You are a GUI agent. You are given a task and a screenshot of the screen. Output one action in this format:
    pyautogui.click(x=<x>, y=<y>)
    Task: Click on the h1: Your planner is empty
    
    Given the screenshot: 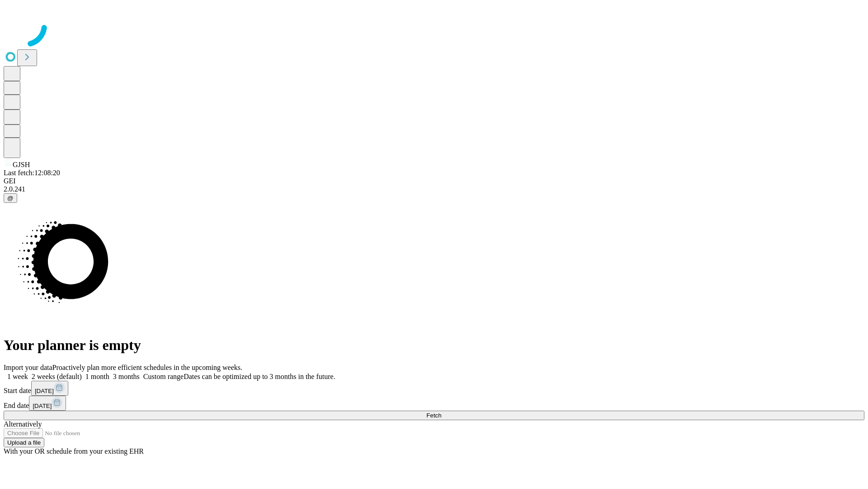 What is the action you would take?
    pyautogui.click(x=434, y=345)
    